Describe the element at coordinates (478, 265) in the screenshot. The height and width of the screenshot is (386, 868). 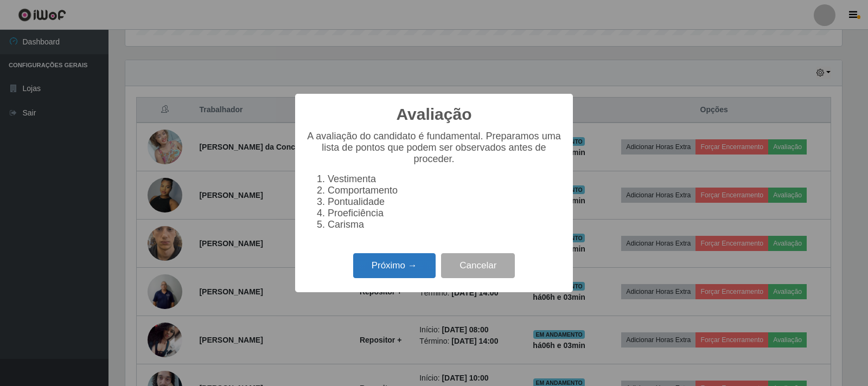
I see `button: Cancelar` at that location.